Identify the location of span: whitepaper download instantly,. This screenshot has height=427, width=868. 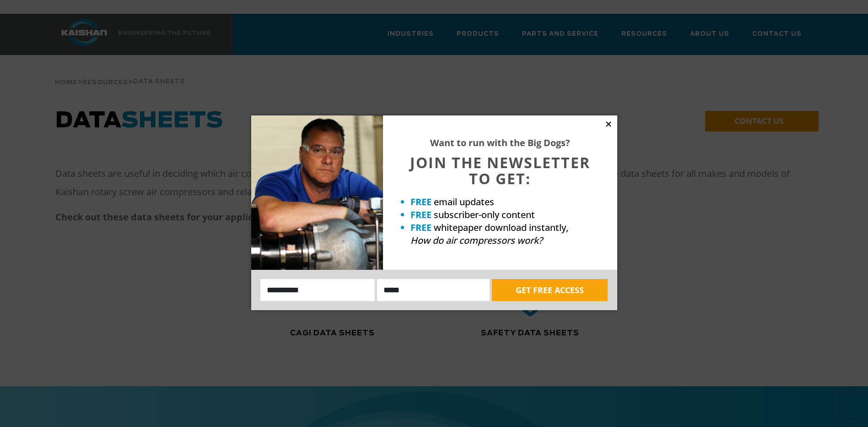
(501, 227).